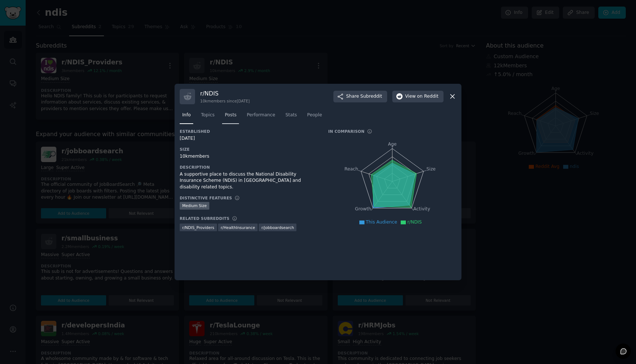 The height and width of the screenshot is (364, 636). I want to click on h3: Distinctive Features, so click(206, 198).